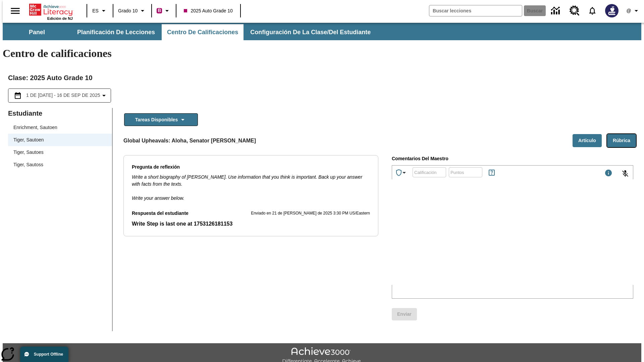  I want to click on button: Perfil/Configuración, so click(633, 11).